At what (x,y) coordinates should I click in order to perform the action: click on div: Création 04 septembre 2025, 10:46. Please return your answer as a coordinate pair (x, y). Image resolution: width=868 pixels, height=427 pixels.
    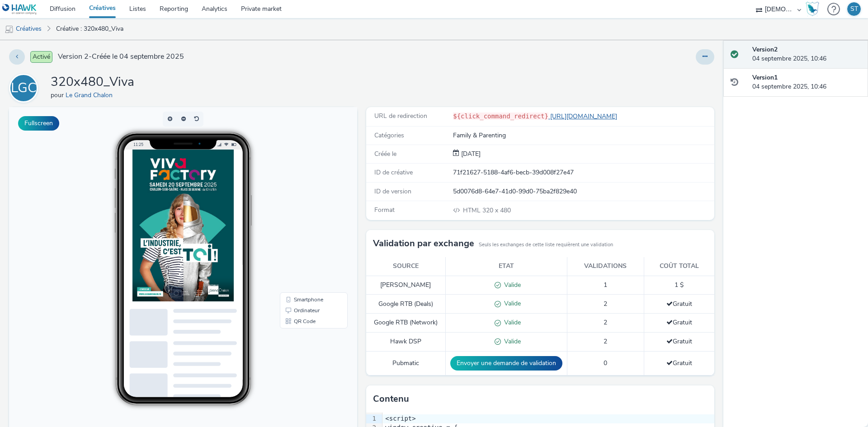
    Looking at the image, I should click on (470, 154).